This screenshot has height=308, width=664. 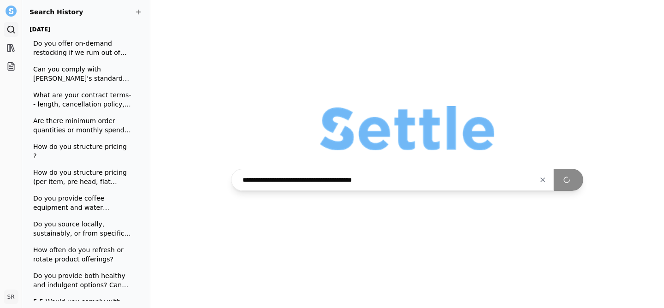 I want to click on span: Do you offer on-demand restocking if we rum out of items before scheduled service?, so click(x=82, y=48).